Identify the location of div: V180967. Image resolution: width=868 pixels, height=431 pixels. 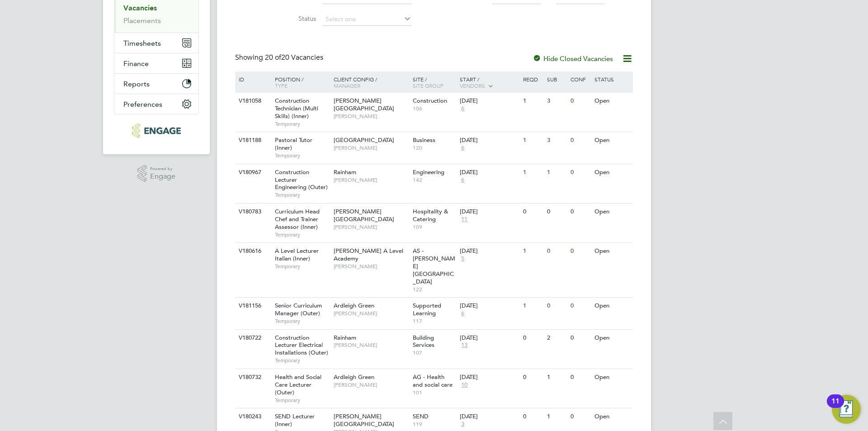
(252, 173).